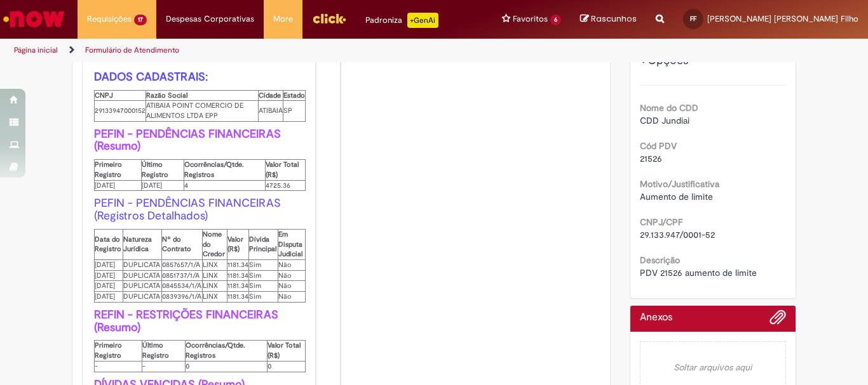 The height and width of the screenshot is (385, 868). Describe the element at coordinates (289, 50) in the screenshot. I see `ul: Trilhas de página` at that location.